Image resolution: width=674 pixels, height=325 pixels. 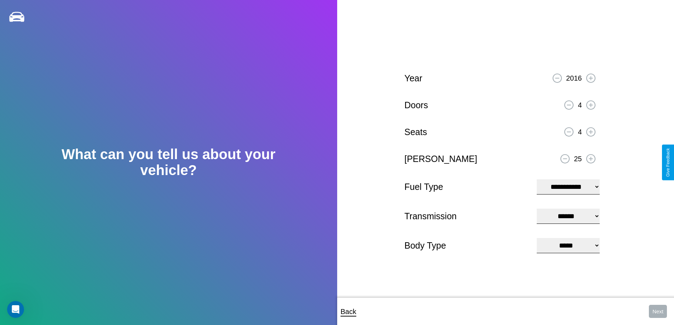 What do you see at coordinates (578, 159) in the screenshot?
I see `p: 25` at bounding box center [578, 159].